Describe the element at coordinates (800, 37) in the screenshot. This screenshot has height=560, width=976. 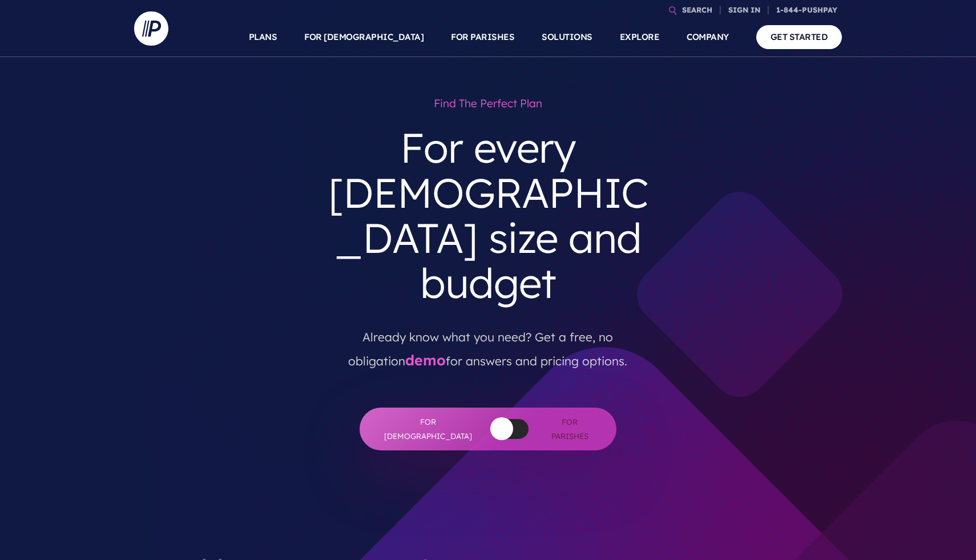
I see `a: GET STARTED` at that location.